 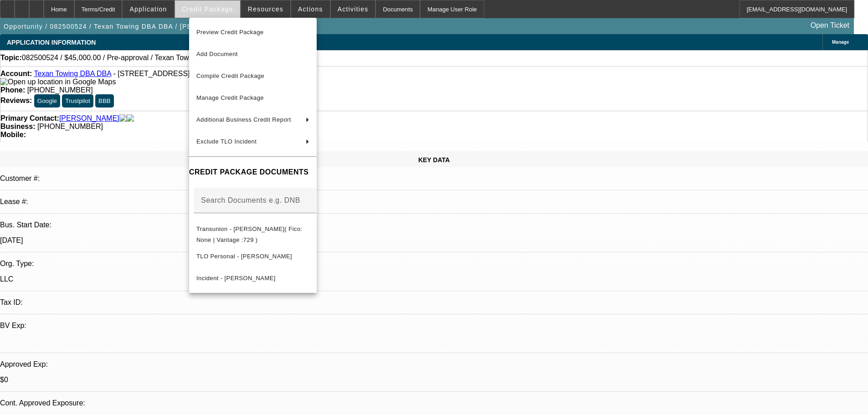 What do you see at coordinates (253, 257) in the screenshot?
I see `button: TLO Personal - Hamada, Yaser` at bounding box center [253, 257].